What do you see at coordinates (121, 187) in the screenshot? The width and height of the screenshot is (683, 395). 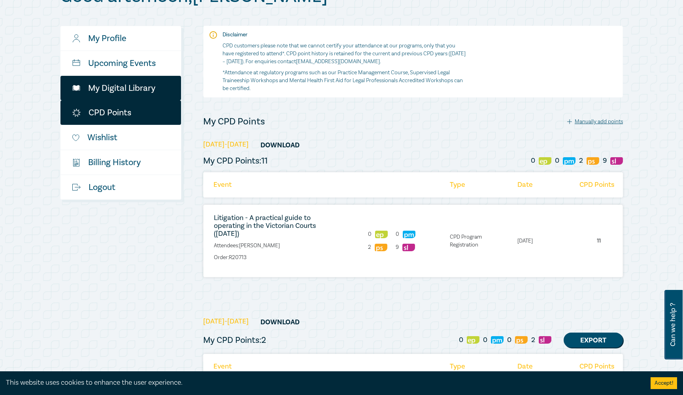 I see `a: Logout` at bounding box center [121, 187].